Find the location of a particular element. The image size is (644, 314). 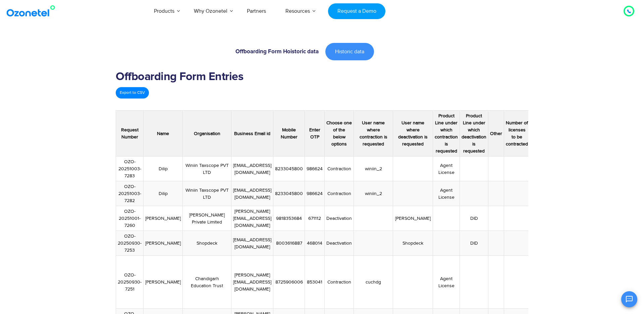

th: Other is located at coordinates (496, 133).